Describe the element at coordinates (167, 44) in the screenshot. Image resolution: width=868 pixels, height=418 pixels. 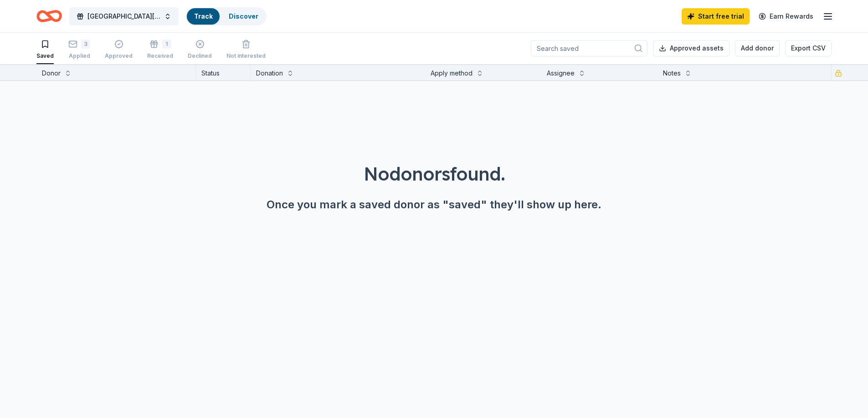
I see `div: 1` at that location.